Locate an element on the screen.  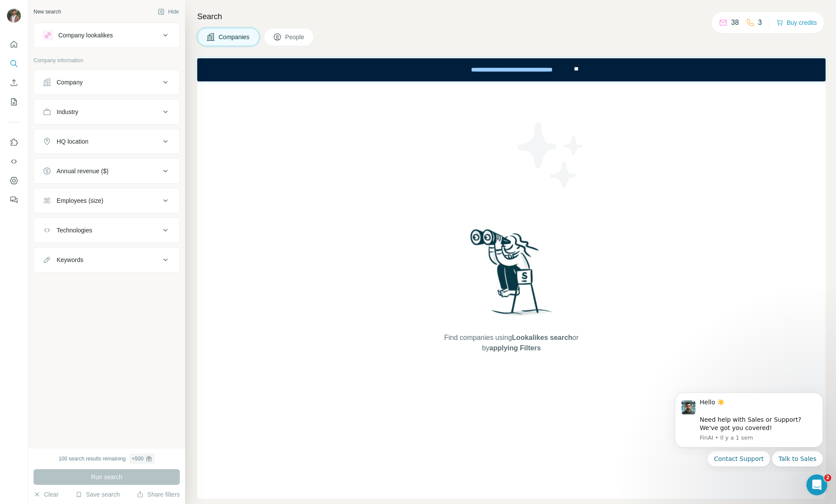
button: Save search is located at coordinates (98, 494).